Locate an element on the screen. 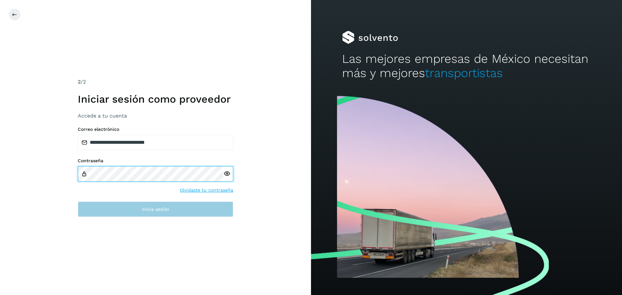  h2: Las mejores empresas de México necesitan más y mejores is located at coordinates (467, 66).